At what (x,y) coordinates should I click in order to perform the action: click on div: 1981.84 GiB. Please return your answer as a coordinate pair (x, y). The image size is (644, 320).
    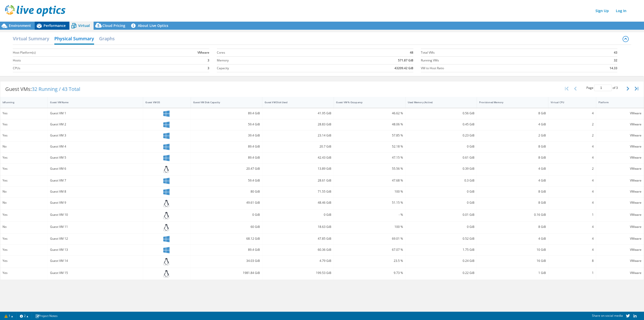
    Looking at the image, I should click on (226, 273).